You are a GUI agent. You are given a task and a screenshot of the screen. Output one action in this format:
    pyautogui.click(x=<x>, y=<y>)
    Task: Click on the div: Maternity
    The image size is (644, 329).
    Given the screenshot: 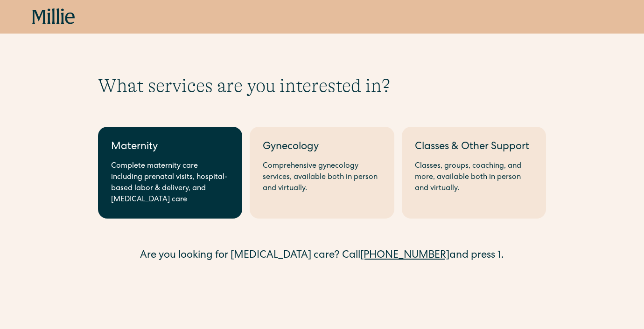 What is the action you would take?
    pyautogui.click(x=170, y=147)
    